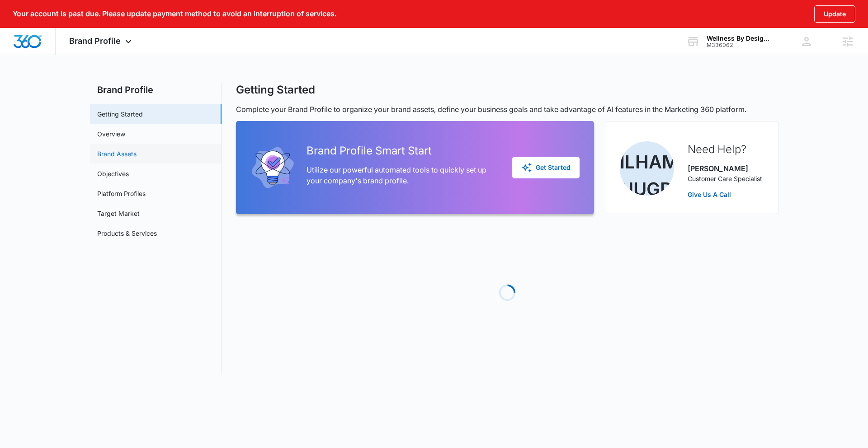  What do you see at coordinates (739, 45) in the screenshot?
I see `div: account id` at bounding box center [739, 45].